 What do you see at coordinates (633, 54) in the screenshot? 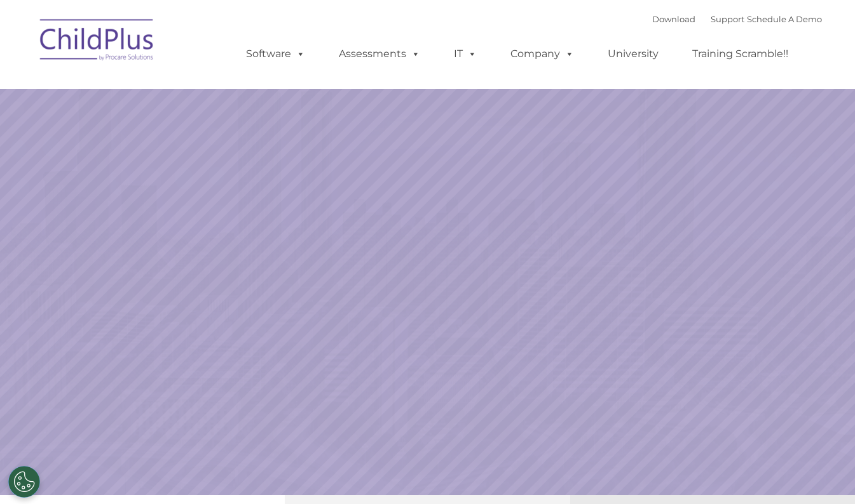
I see `a: University` at bounding box center [633, 54].